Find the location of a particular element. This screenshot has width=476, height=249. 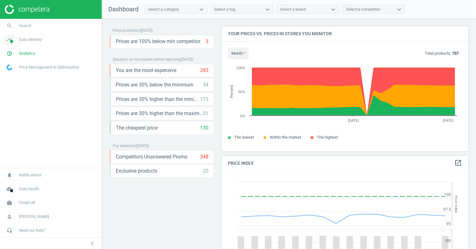

text: 95 is located at coordinates (449, 224).